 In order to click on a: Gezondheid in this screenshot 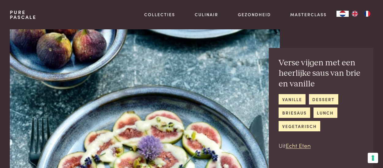, I will do `click(254, 14)`.